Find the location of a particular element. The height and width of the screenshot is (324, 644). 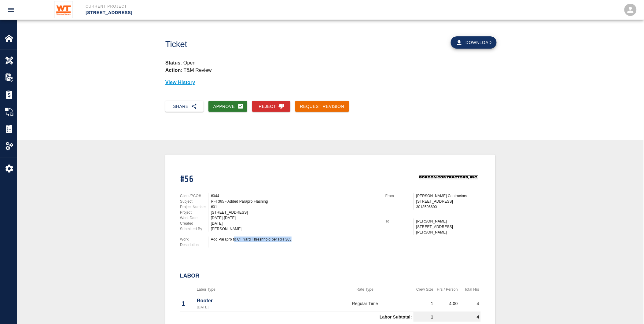

h1: #56 is located at coordinates (279, 179).